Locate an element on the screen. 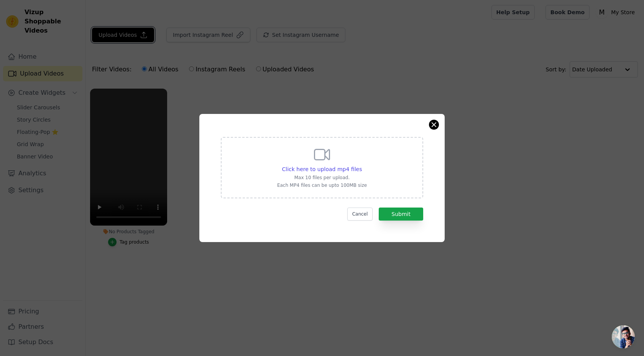  button: Cancel is located at coordinates (360, 214).